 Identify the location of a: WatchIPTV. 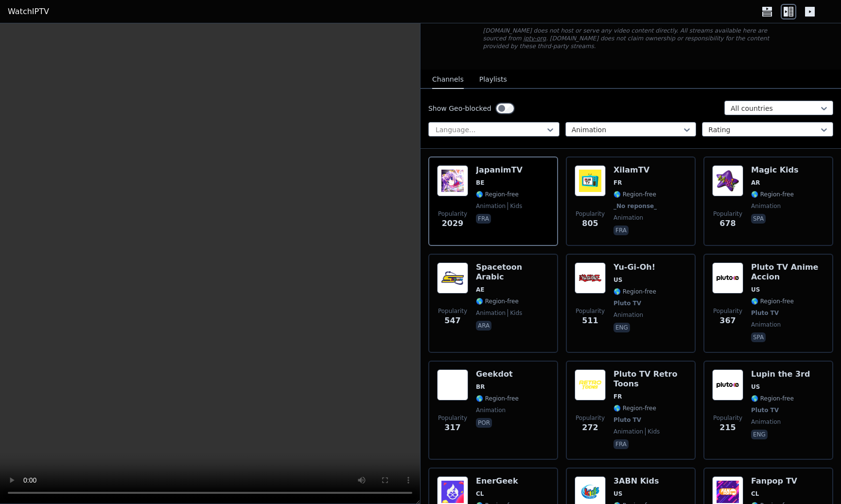
(28, 11).